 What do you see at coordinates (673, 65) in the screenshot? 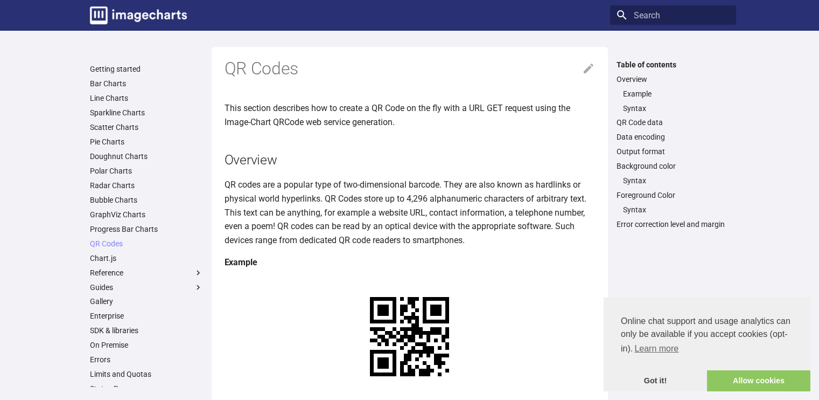
I see `label: Table of contents` at bounding box center [673, 65].